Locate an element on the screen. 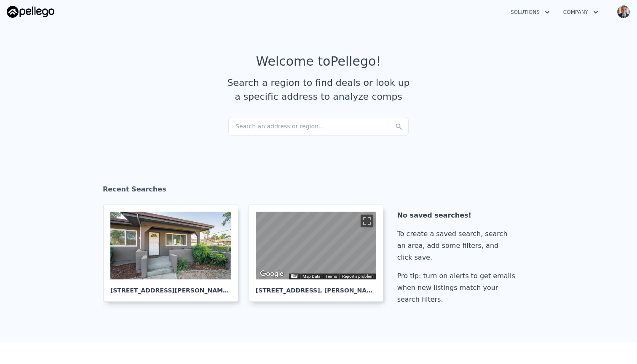  a: Terms (opens in new tab) is located at coordinates (331, 276).